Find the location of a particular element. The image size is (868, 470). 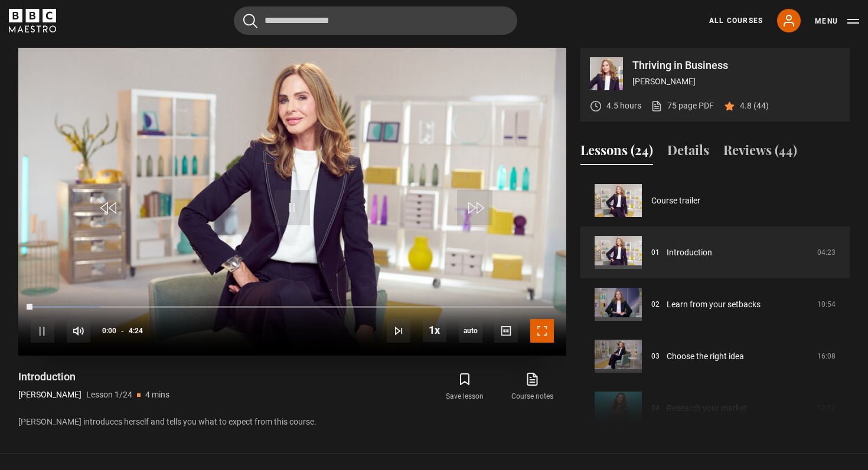

p: Lesson 1/24 is located at coordinates (109, 395).